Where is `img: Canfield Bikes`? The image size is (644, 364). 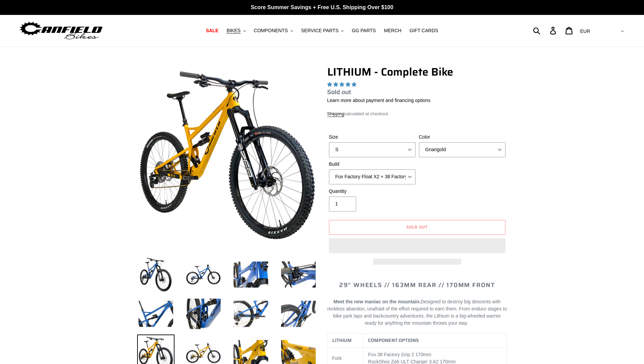
img: Canfield Bikes is located at coordinates (61, 31).